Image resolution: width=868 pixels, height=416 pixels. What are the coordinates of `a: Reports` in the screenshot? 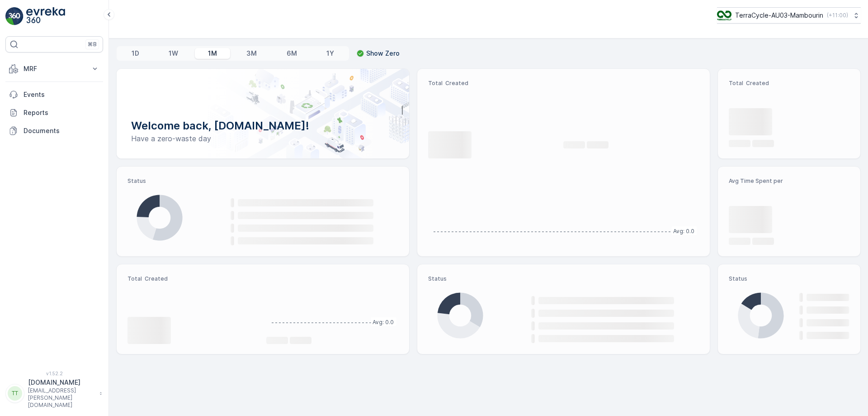 It's located at (54, 113).